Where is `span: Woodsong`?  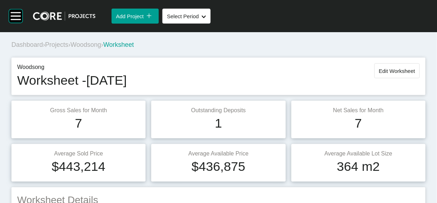
span: Woodsong is located at coordinates (86, 45).